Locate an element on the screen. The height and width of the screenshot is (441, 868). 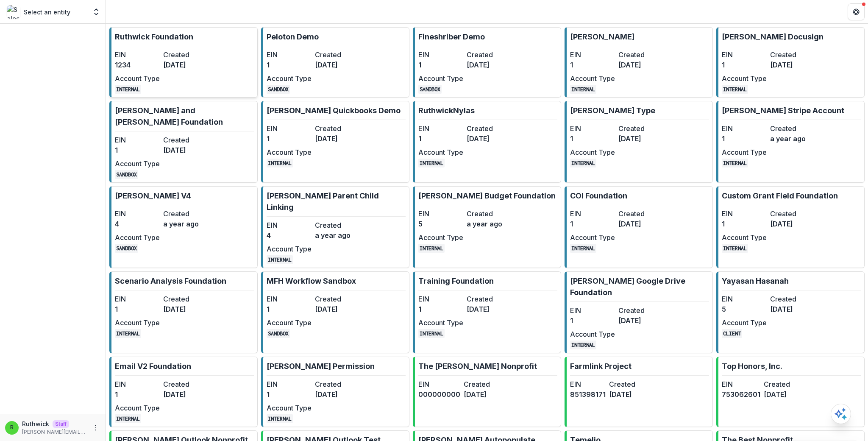
button: More is located at coordinates (95, 428).